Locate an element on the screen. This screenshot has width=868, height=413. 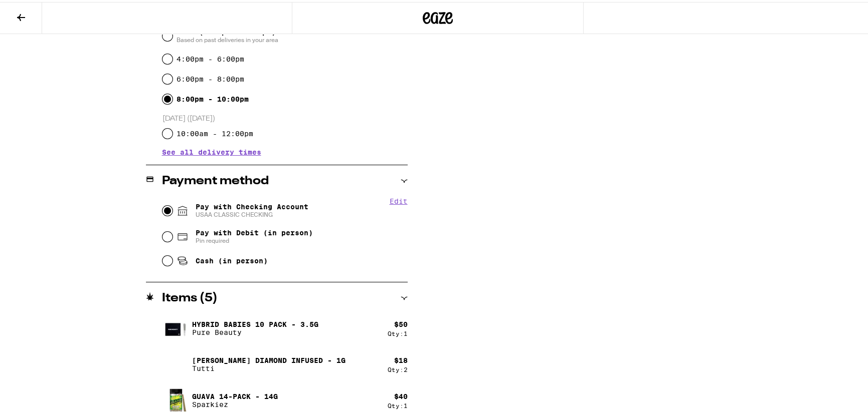
span: Pin required is located at coordinates (254, 239).